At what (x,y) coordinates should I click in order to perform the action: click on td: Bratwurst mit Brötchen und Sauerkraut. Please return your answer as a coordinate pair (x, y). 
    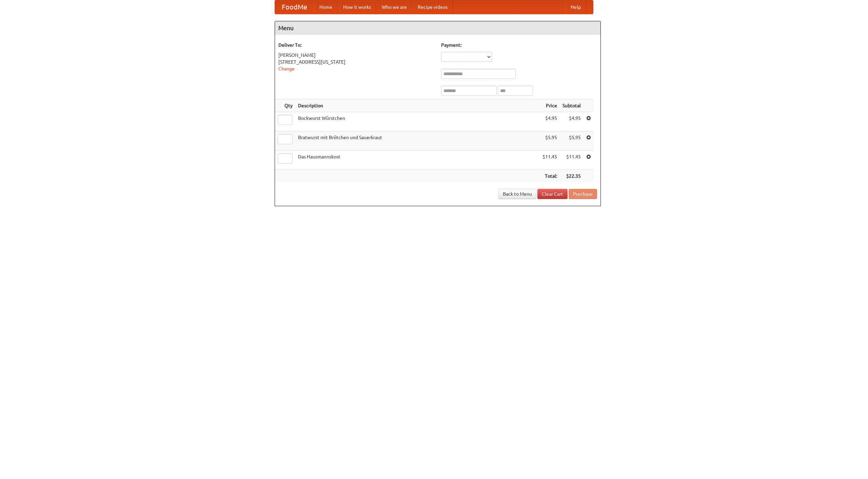
    Looking at the image, I should click on (417, 141).